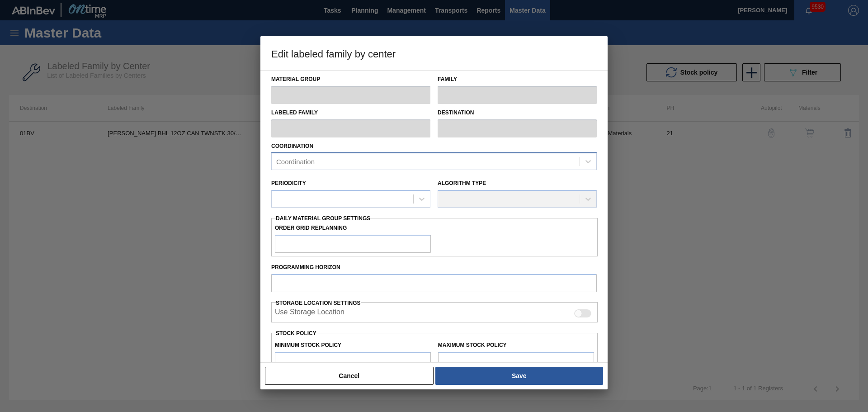 The width and height of the screenshot is (868, 412). What do you see at coordinates (517, 113) in the screenshot?
I see `label: Destination` at bounding box center [517, 113].